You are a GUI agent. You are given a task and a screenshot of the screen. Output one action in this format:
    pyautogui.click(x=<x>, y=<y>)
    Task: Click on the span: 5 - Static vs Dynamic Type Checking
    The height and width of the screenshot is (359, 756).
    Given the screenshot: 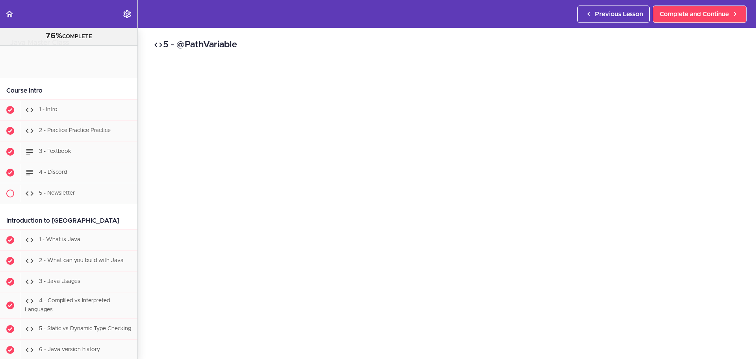 What is the action you would take?
    pyautogui.click(x=85, y=328)
    